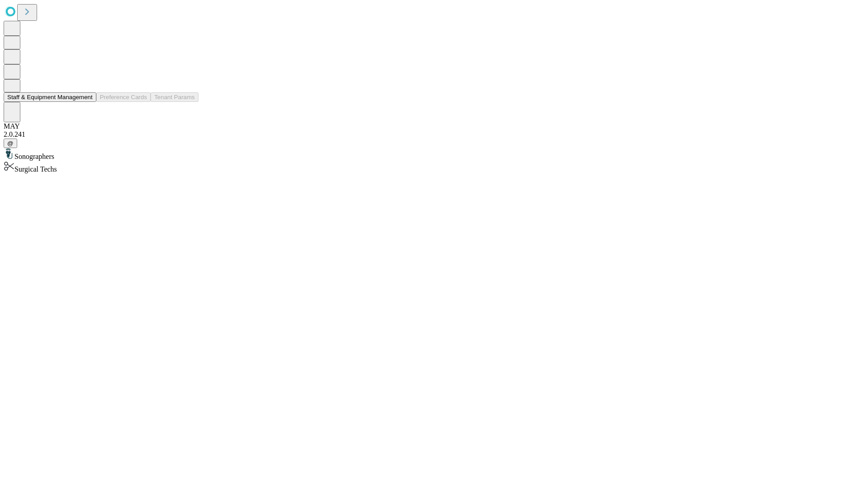  I want to click on button: Staff & Equipment Management, so click(50, 97).